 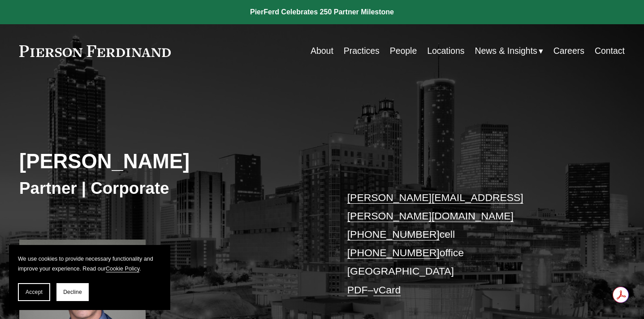 I want to click on h3: Partner | Corporate, so click(x=170, y=188).